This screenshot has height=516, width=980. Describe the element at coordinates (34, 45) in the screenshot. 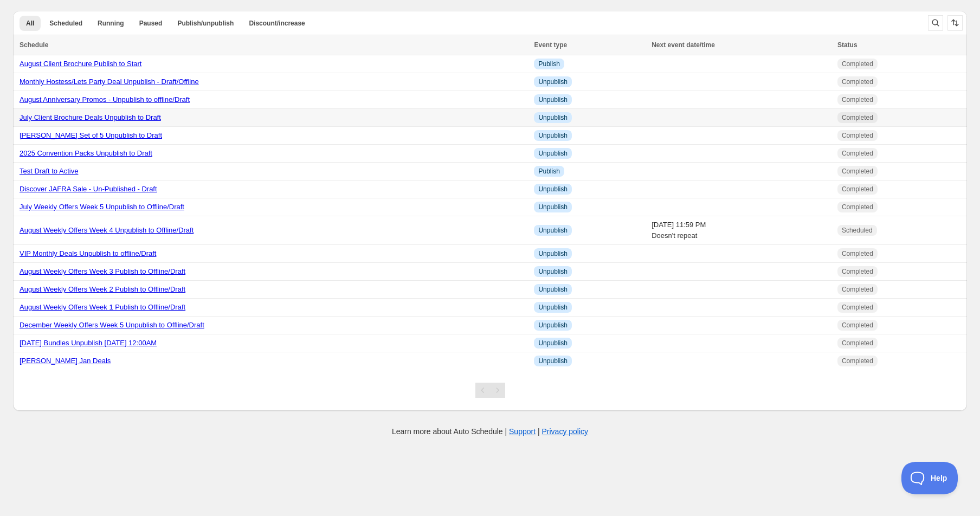

I see `span: Schedule` at that location.